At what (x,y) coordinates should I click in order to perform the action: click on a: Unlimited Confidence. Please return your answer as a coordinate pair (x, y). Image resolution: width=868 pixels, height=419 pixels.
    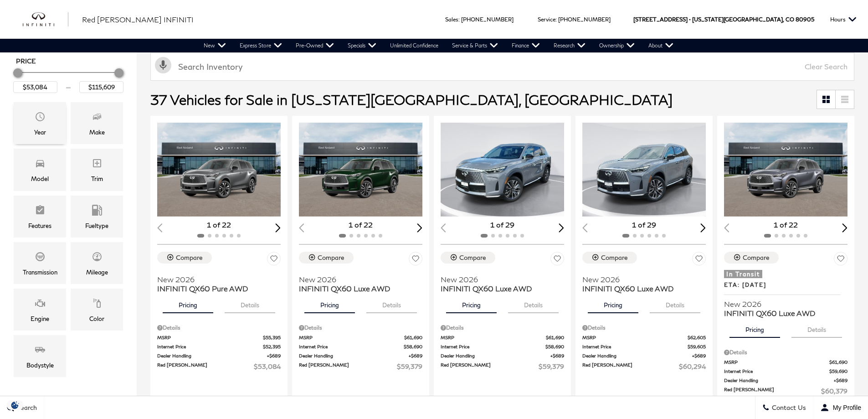
    Looking at the image, I should click on (414, 45).